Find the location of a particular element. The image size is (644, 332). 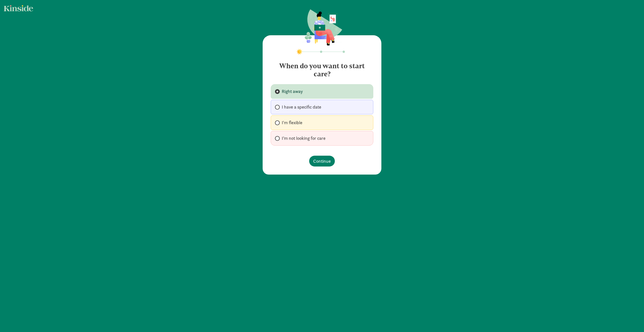

span: I'm flexible is located at coordinates (292, 123).